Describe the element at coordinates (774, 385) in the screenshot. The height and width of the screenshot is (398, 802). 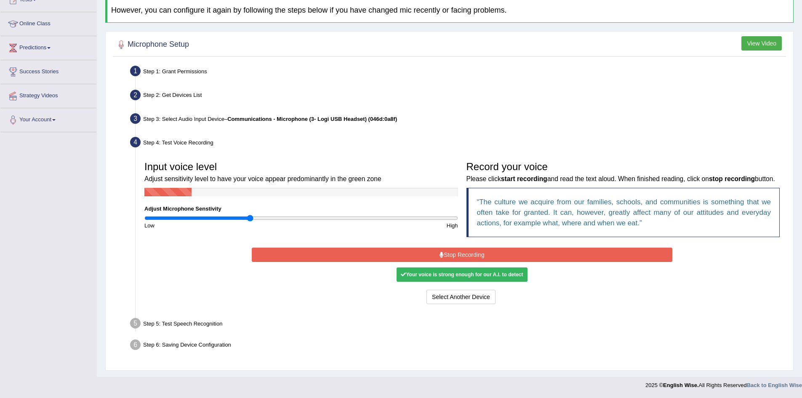
I see `a: Back to English Wise` at that location.